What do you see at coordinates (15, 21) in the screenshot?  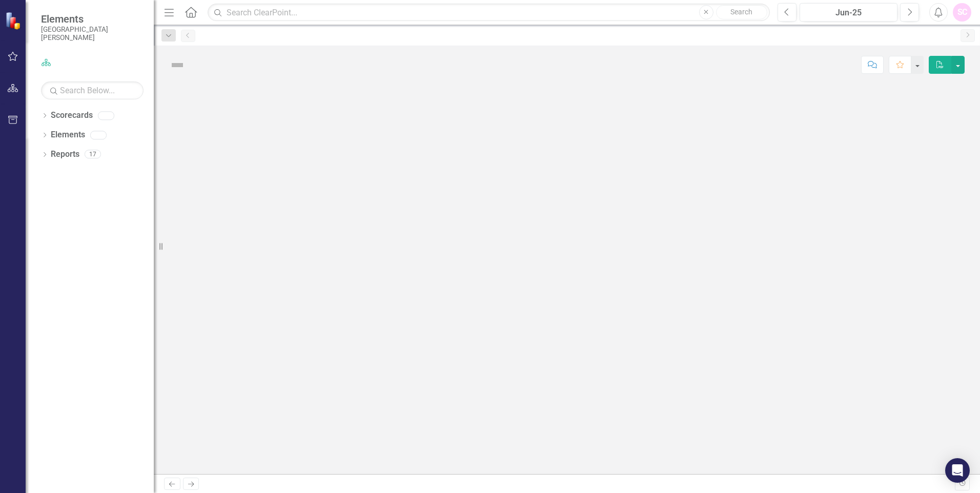 I see `img: ClearPoint Strategy` at bounding box center [15, 21].